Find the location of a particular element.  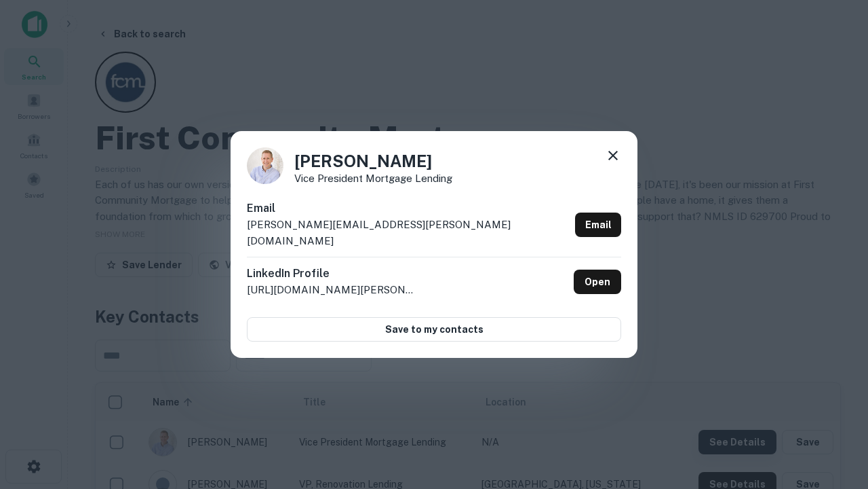

img: 1520878720083 is located at coordinates (265, 166).